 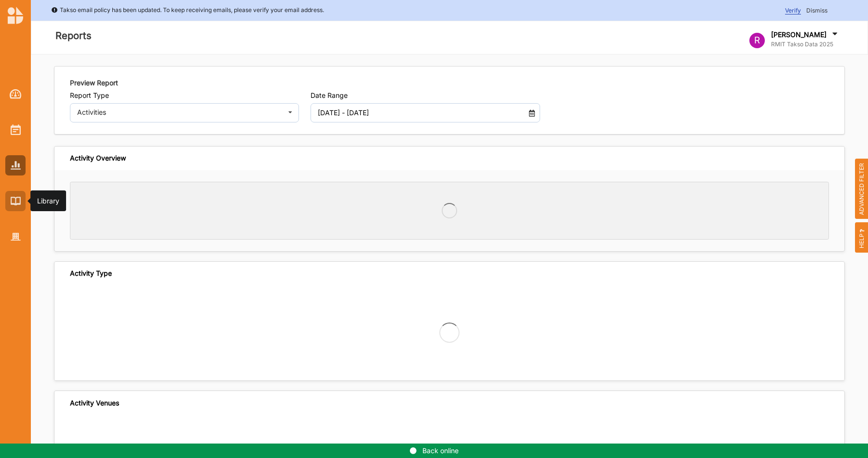 What do you see at coordinates (757, 41) in the screenshot?
I see `div: R` at bounding box center [757, 41].